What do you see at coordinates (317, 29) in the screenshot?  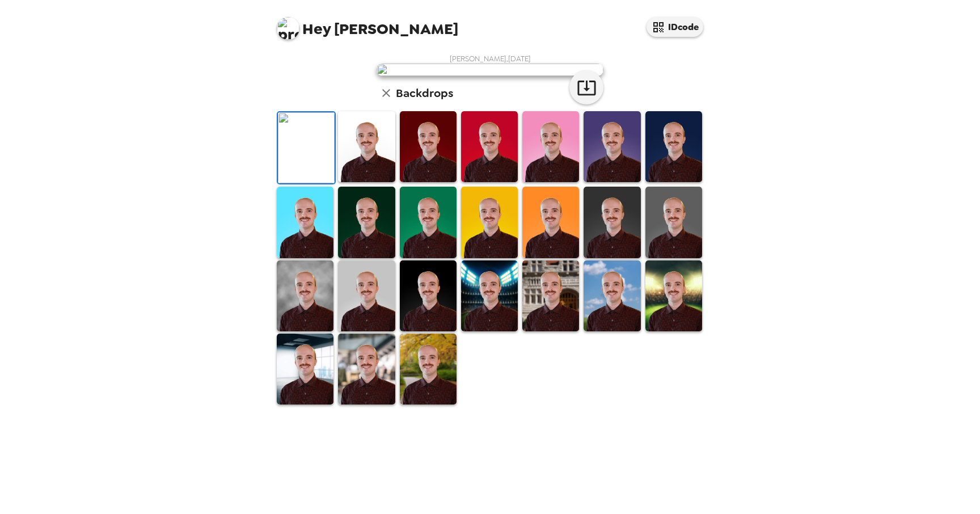 I see `span: Hey` at bounding box center [317, 29].